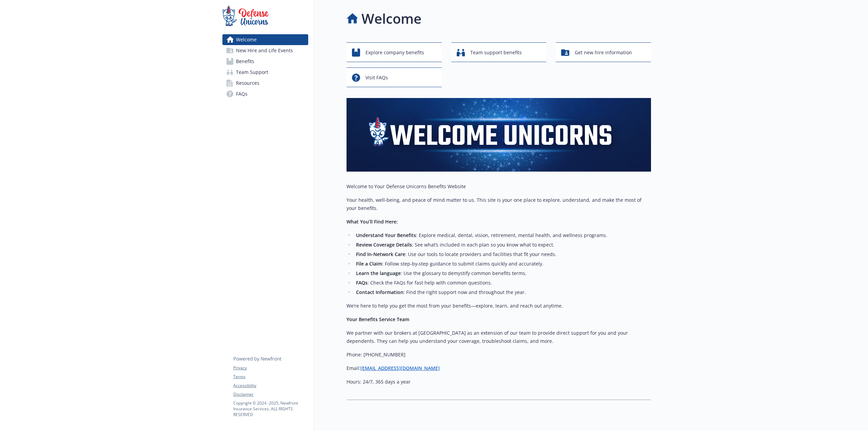 Image resolution: width=868 pixels, height=431 pixels. What do you see at coordinates (394, 77) in the screenshot?
I see `button: Visit FAQs` at bounding box center [394, 77].